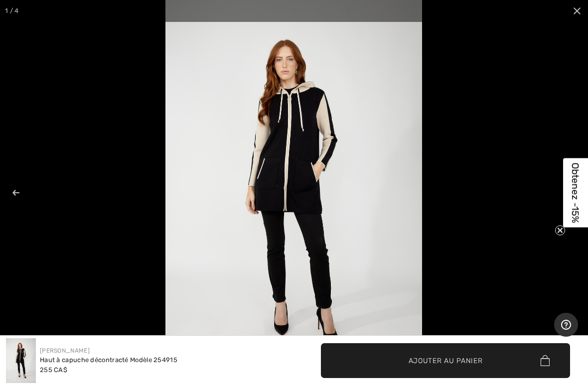  What do you see at coordinates (545, 361) in the screenshot?
I see `img: Bag.svg` at bounding box center [545, 361].